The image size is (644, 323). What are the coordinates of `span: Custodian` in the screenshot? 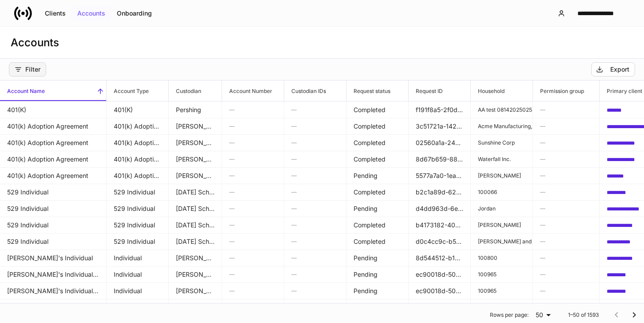 It's located at (195, 91).